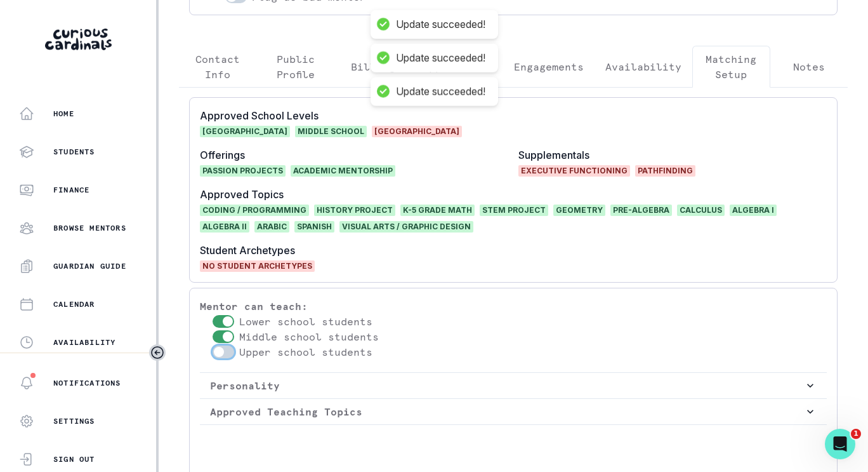 The image size is (868, 472). I want to click on p: Sign Out, so click(74, 459).